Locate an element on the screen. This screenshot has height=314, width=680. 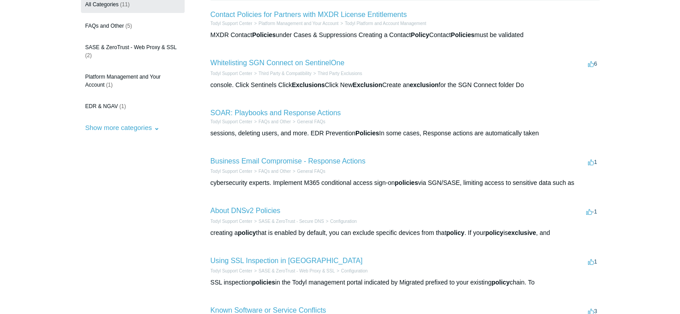
span: All Categories is located at coordinates (102, 4).